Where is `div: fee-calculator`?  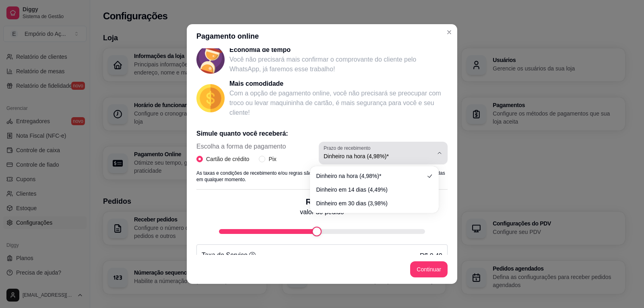 div: fee-calculator is located at coordinates (322, 231).